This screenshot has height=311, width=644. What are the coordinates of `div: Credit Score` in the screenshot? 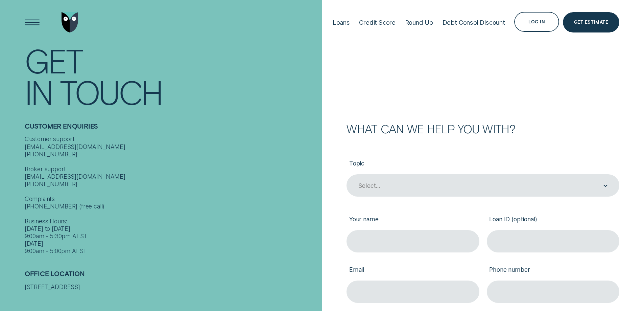 It's located at (377, 23).